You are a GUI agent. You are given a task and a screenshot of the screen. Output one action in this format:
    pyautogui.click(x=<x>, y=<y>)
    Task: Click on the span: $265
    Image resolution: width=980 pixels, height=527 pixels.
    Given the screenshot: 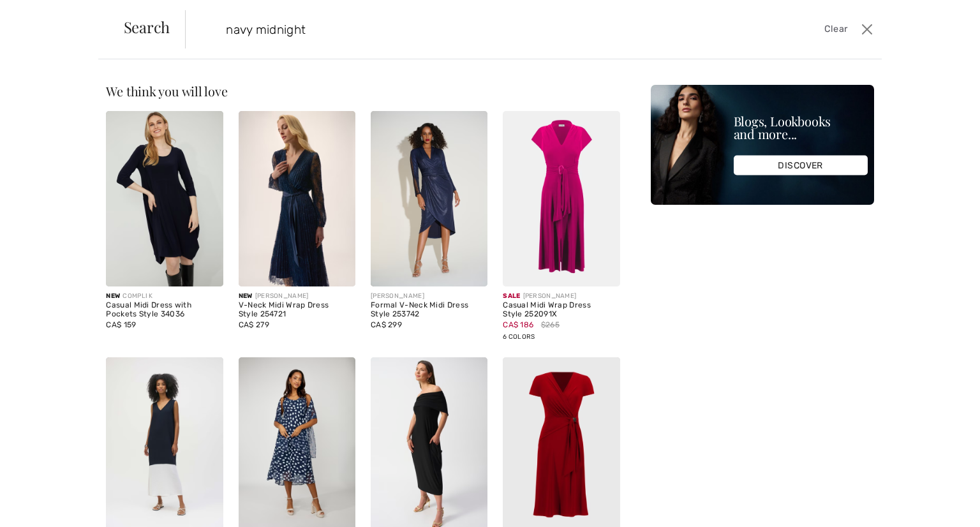 What is the action you would take?
    pyautogui.click(x=550, y=324)
    